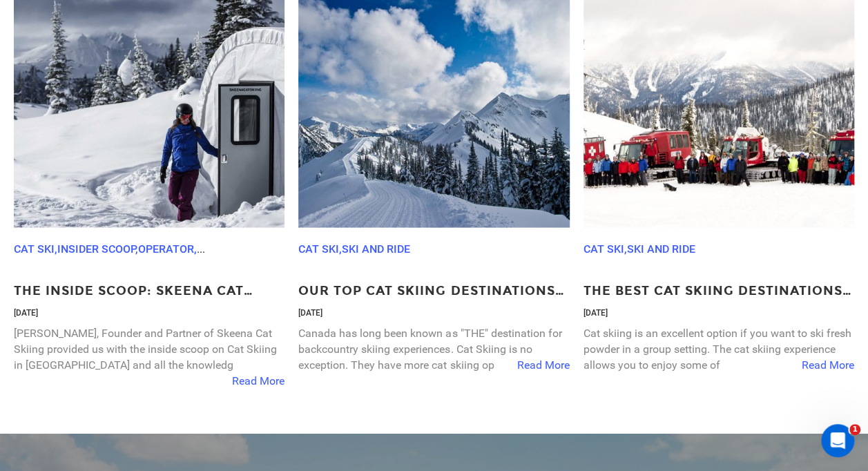 The height and width of the screenshot is (471, 868). Describe the element at coordinates (288, 248) in the screenshot. I see `a: Travel` at that location.